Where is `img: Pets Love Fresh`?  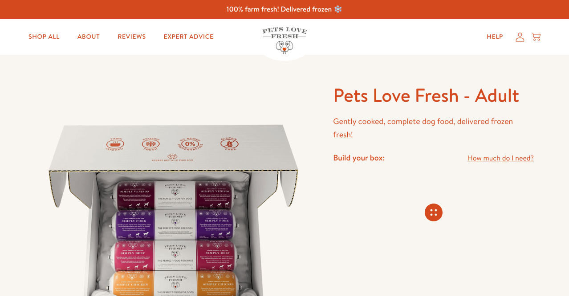
img: Pets Love Fresh is located at coordinates (284, 41).